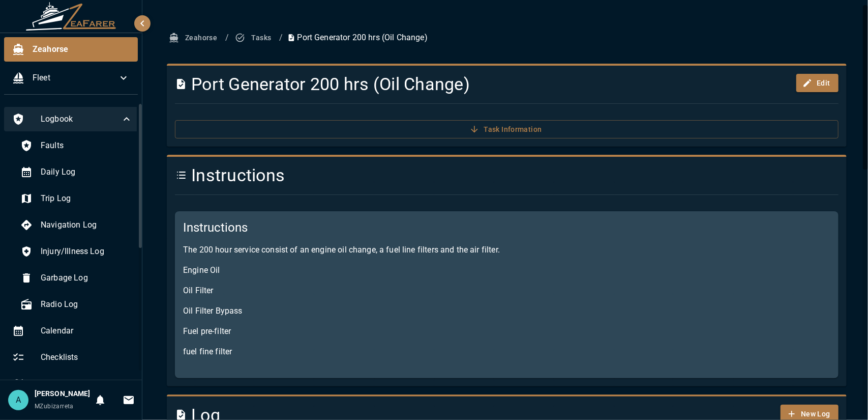 The image size is (868, 420). Describe the element at coordinates (77, 278) in the screenshot. I see `div: Garbage Log` at that location.